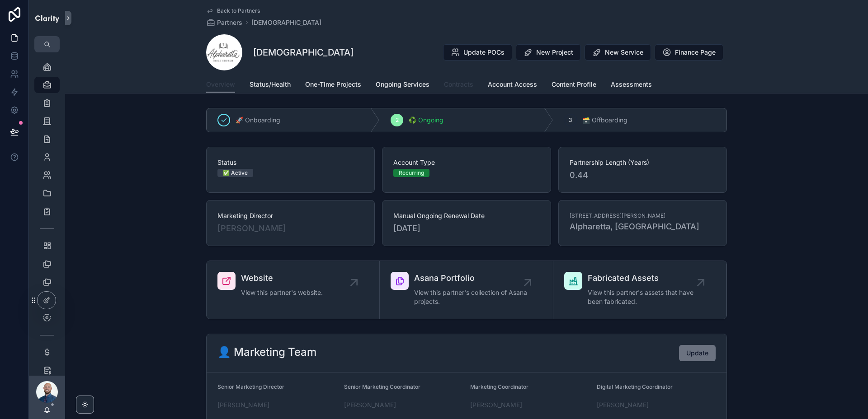 This screenshot has width=868, height=419. What do you see at coordinates (635, 387) in the screenshot?
I see `span: Digital Marketing Coordinator` at bounding box center [635, 387].